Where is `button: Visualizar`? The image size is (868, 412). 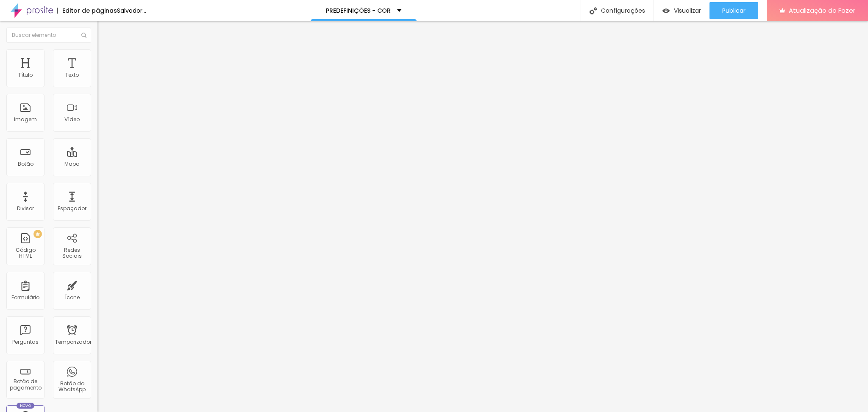 button: Visualizar is located at coordinates (681, 10).